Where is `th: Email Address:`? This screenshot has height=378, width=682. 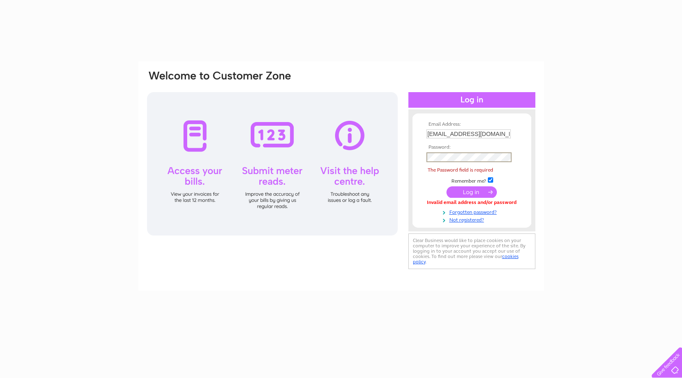 th: Email Address: is located at coordinates (472, 124).